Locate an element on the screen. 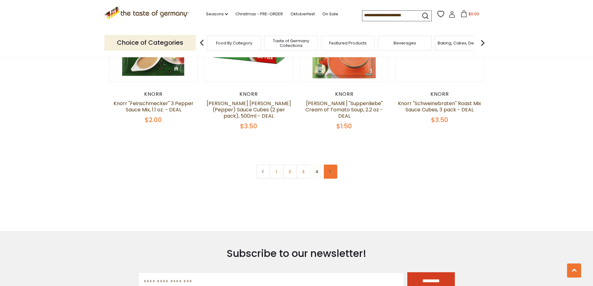 The height and width of the screenshot is (286, 593). span: Taste of Germany Collections is located at coordinates (291, 43).